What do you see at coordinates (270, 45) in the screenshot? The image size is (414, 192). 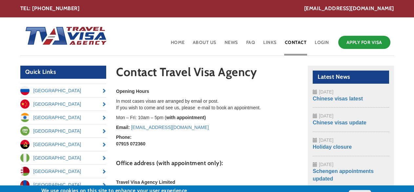 I see `a: Links` at bounding box center [270, 45].